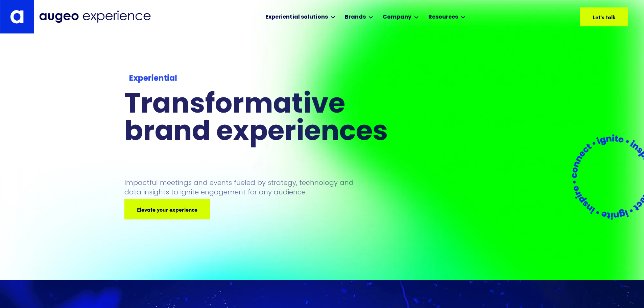 Image resolution: width=644 pixels, height=308 pixels. Describe the element at coordinates (355, 17) in the screenshot. I see `div: Brands` at that location.